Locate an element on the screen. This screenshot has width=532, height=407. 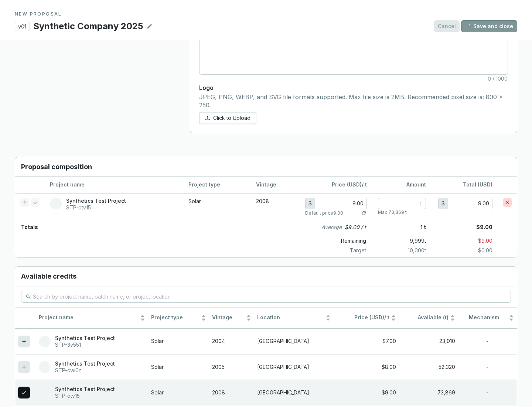
th: Amount is located at coordinates (402, 185).